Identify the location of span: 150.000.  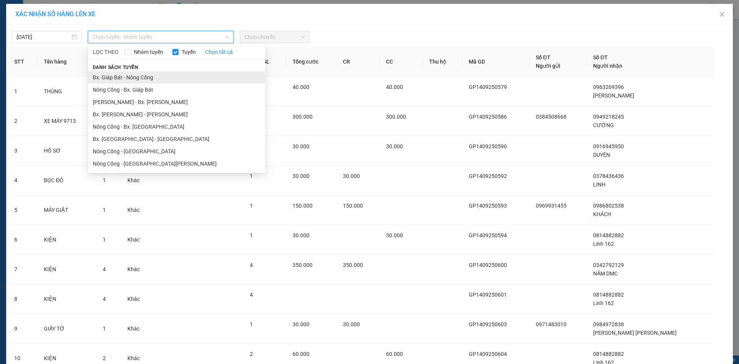
(353, 205).